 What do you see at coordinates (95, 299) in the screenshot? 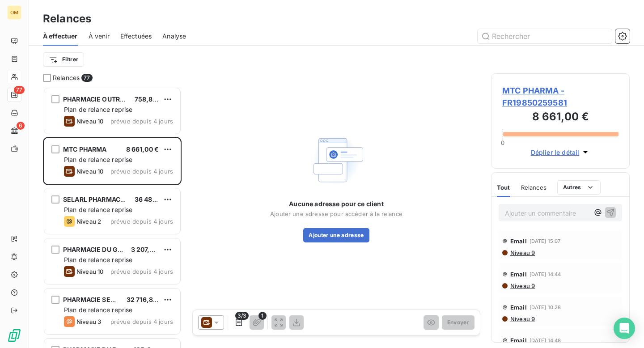
I see `span: PHARMACIE SEGUIN` at bounding box center [95, 299].